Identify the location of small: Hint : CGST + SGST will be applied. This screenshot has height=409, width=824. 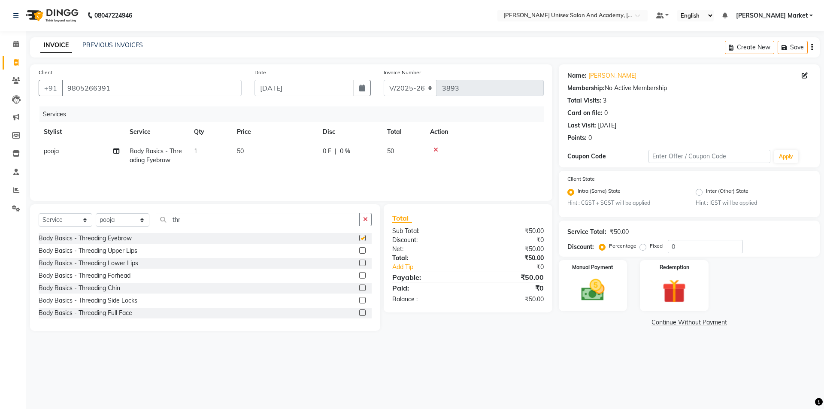
(625, 203).